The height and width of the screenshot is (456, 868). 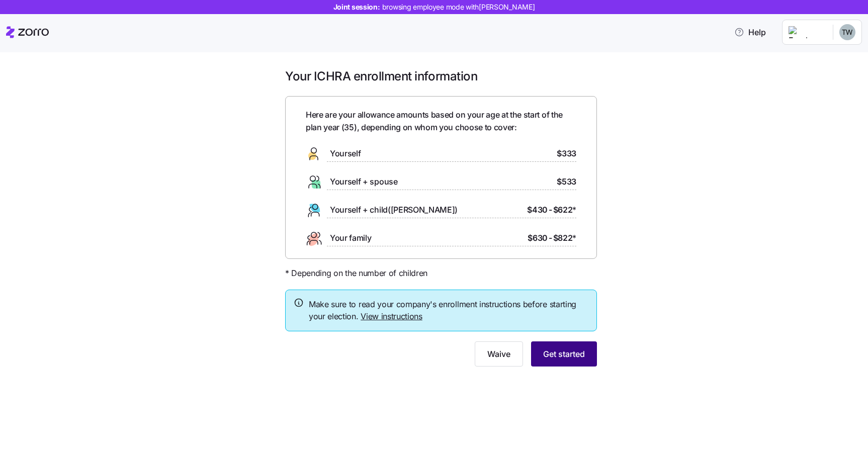 What do you see at coordinates (749, 32) in the screenshot?
I see `span: Help` at bounding box center [749, 32].